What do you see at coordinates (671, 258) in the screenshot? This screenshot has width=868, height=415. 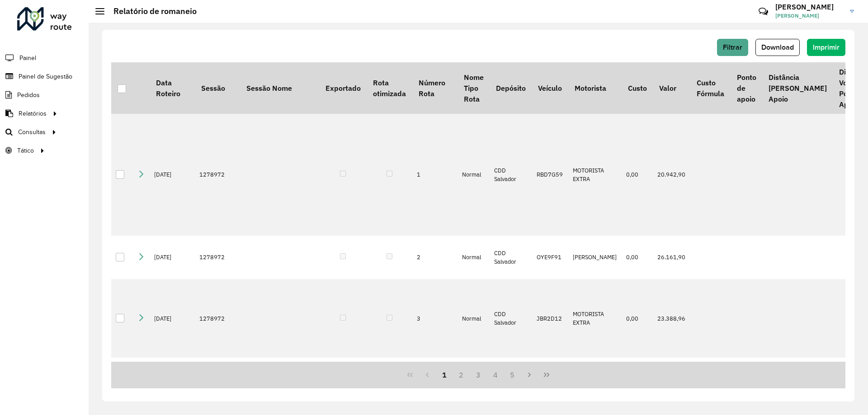 I see `td: 26.161,90` at bounding box center [671, 258].